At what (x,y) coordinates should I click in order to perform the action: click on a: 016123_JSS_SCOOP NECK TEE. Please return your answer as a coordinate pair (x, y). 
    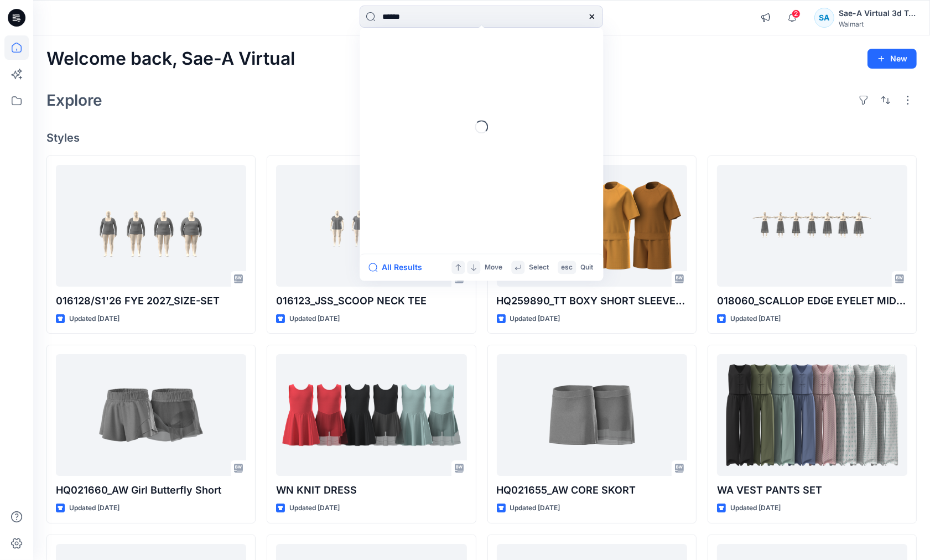
    Looking at the image, I should click on (371, 226).